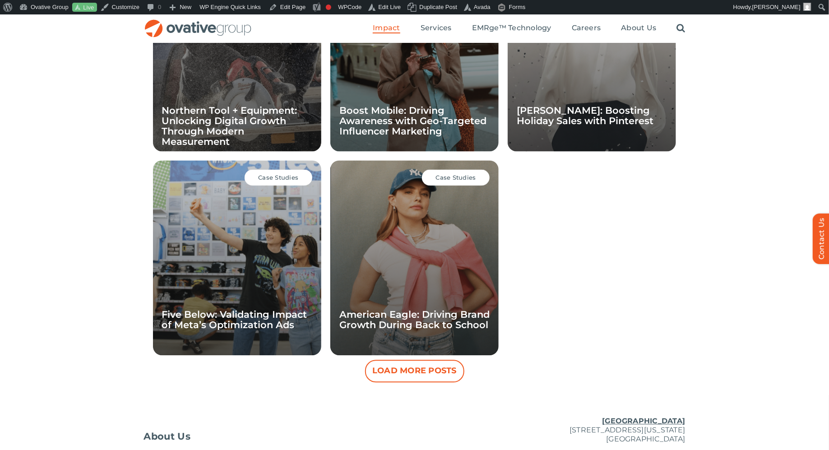  I want to click on button: Load More Posts, so click(415, 371).